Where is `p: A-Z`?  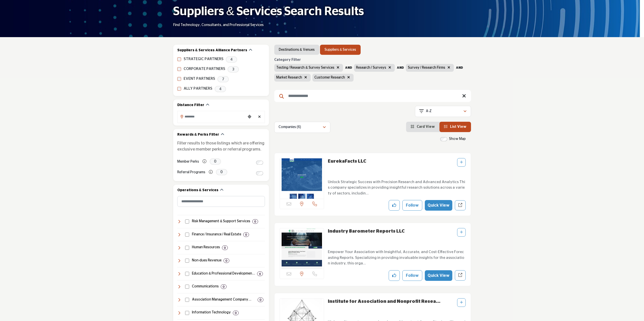
p: A-Z is located at coordinates (428, 111).